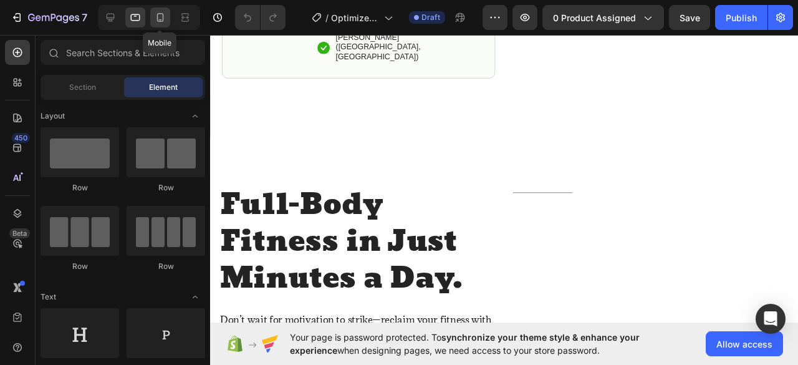  What do you see at coordinates (771, 319) in the screenshot?
I see `div: Open Intercom Messenger` at bounding box center [771, 319].